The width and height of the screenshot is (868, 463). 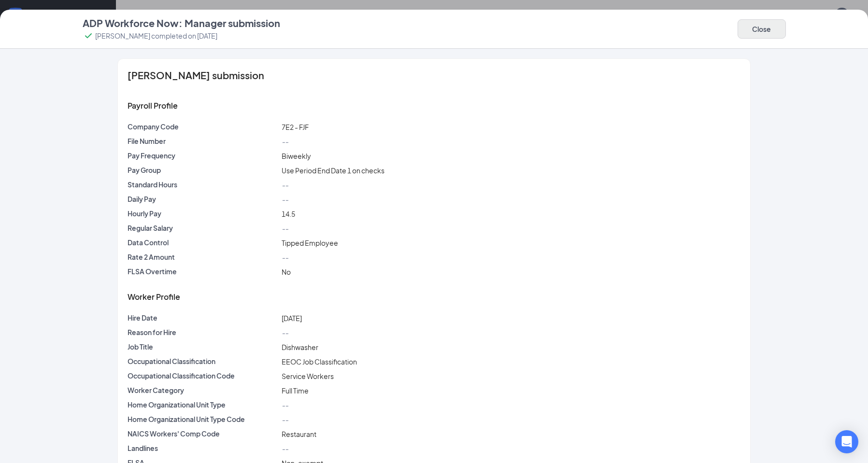 What do you see at coordinates (203, 404) in the screenshot?
I see `p: Home Organizational Unit Type` at bounding box center [203, 404].